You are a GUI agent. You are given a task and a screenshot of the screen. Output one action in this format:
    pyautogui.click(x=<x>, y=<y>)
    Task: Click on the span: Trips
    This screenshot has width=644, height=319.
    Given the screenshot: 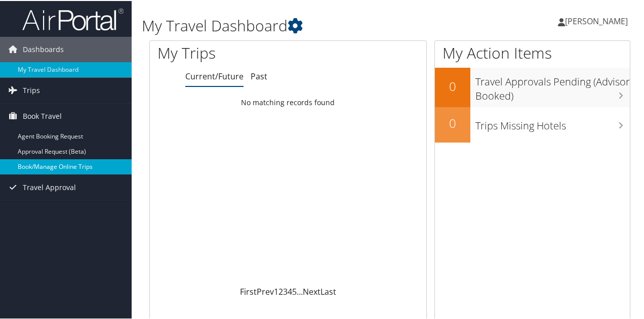 What is the action you would take?
    pyautogui.click(x=31, y=90)
    